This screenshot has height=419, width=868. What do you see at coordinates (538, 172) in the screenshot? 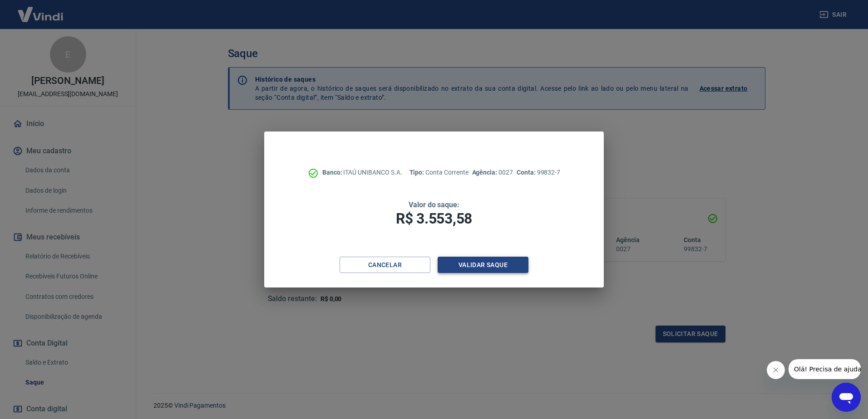
I see `p: 99832-7` at bounding box center [538, 172].